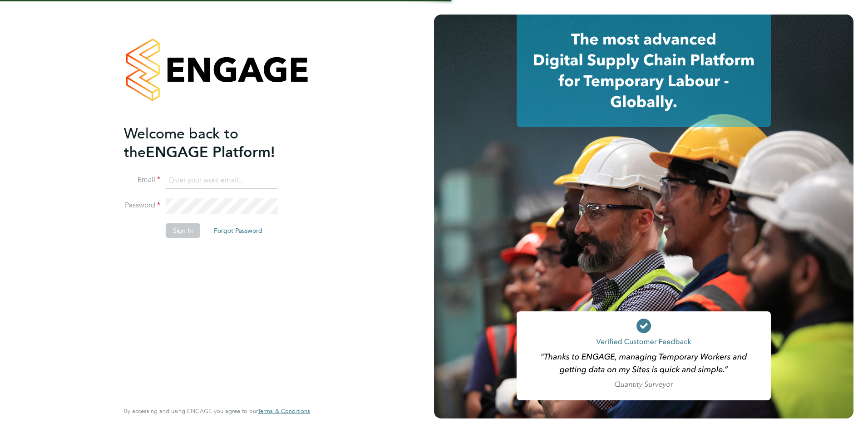  Describe the element at coordinates (217, 410) in the screenshot. I see `span: By accessing and using ENGAGE you agree to our` at that location.